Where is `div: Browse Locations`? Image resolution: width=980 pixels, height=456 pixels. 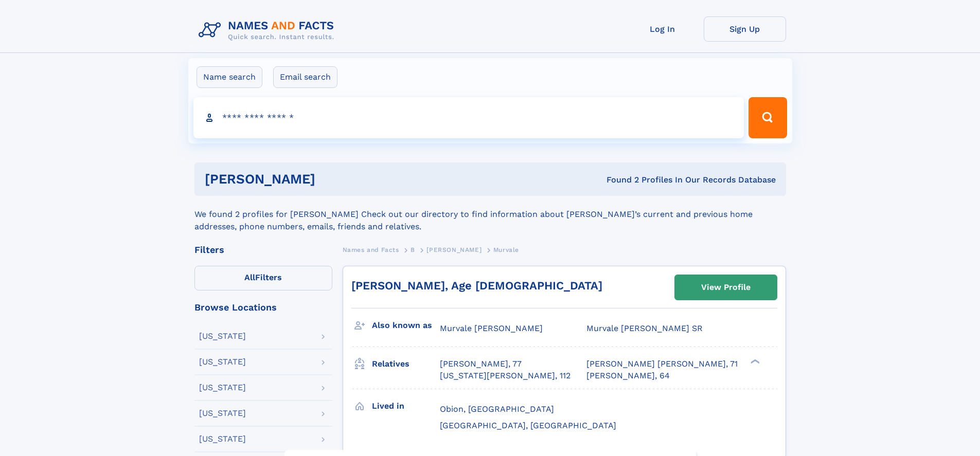
div: Browse Locations is located at coordinates (263, 308).